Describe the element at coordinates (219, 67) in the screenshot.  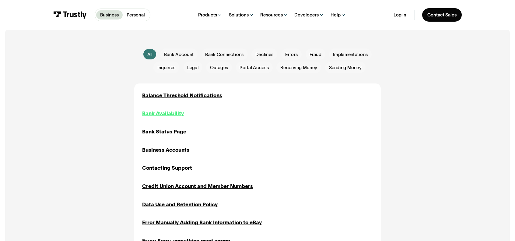
I see `span: Outages` at that location.